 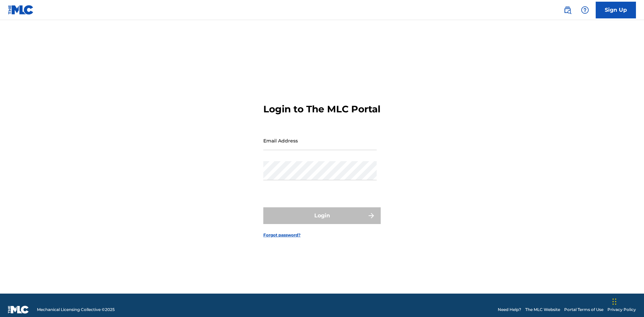 What do you see at coordinates (282, 235) in the screenshot?
I see `a: Forgot password?` at bounding box center [282, 235].